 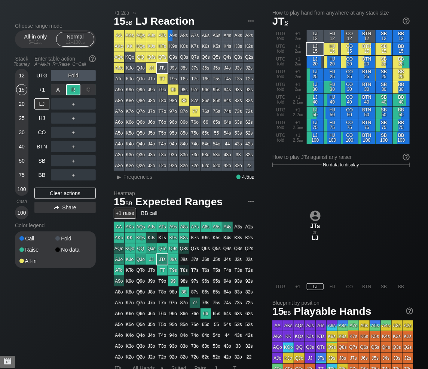 What do you see at coordinates (162, 68) in the screenshot?
I see `div: JTs` at bounding box center [162, 68].